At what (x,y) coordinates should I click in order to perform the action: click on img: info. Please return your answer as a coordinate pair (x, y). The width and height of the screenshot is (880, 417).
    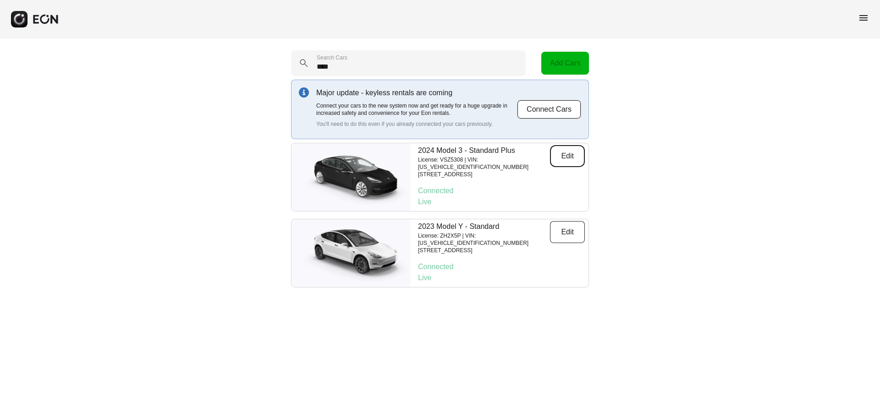
    Looking at the image, I should click on (304, 93).